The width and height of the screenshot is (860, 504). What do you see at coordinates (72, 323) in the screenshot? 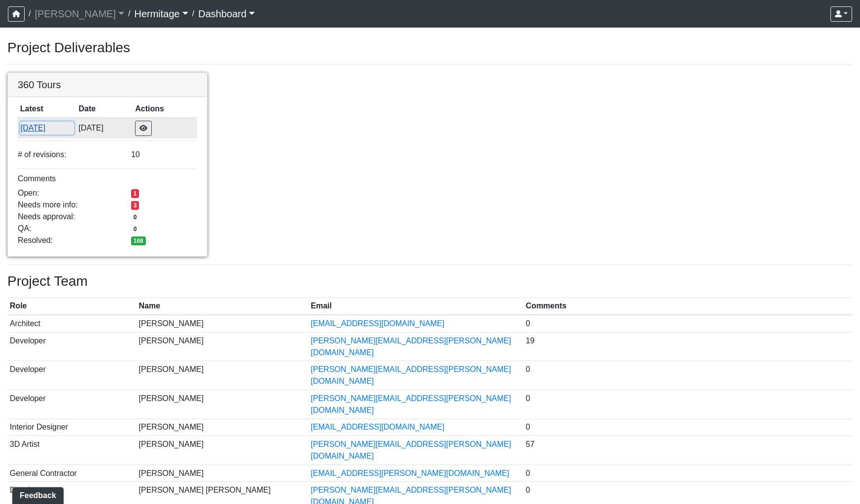
I see `td: Architect` at bounding box center [72, 323].